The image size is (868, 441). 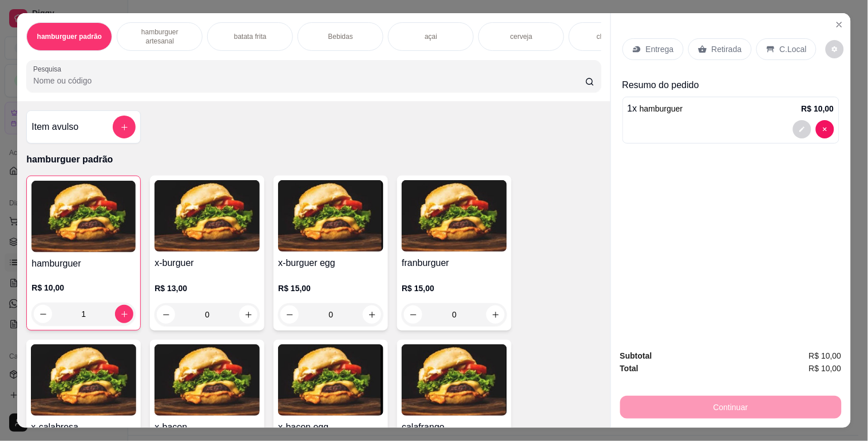 What do you see at coordinates (662, 109) in the screenshot?
I see `span: hamburguer` at bounding box center [662, 109].